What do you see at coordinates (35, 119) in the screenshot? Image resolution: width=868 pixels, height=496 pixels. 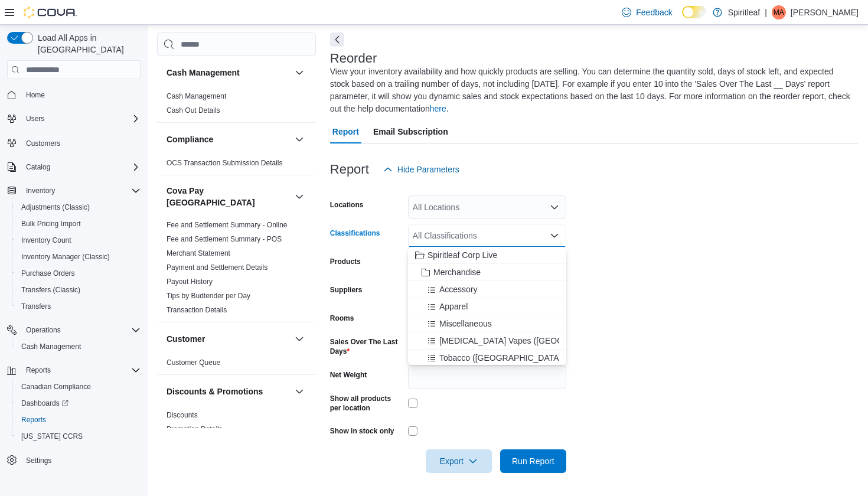 I see `span: Users` at bounding box center [35, 119].